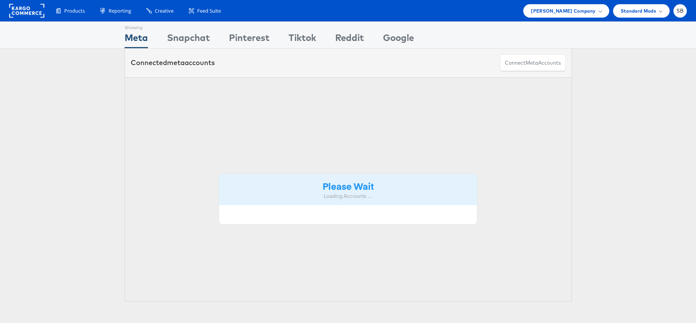 The height and width of the screenshot is (323, 696). I want to click on span: Creative, so click(164, 11).